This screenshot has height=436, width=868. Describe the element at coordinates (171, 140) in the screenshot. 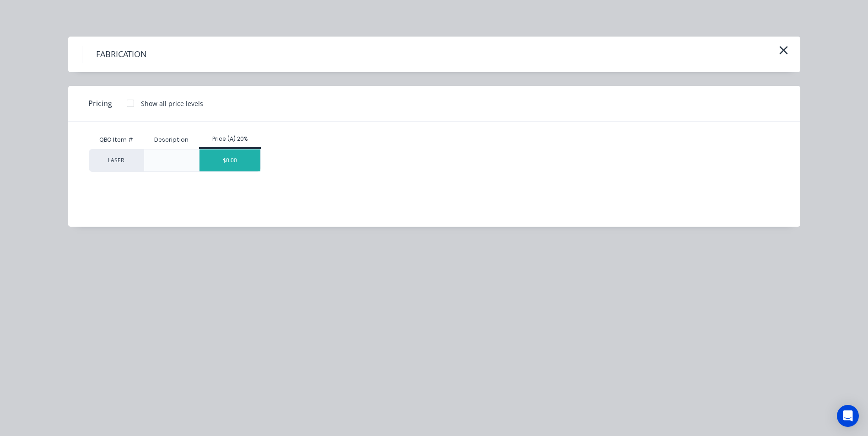

I see `div: Description` at that location.